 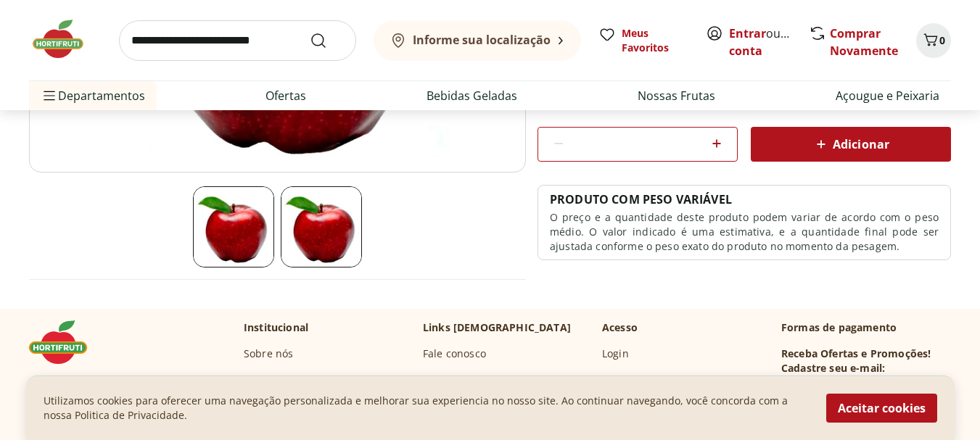 I want to click on button: Adicionar, so click(x=851, y=144).